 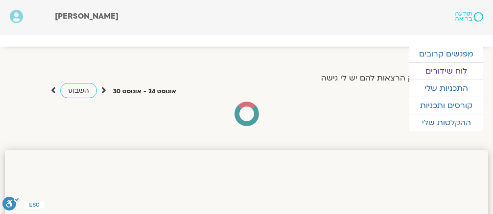 I want to click on a: מפגשים קרובים, so click(x=446, y=54).